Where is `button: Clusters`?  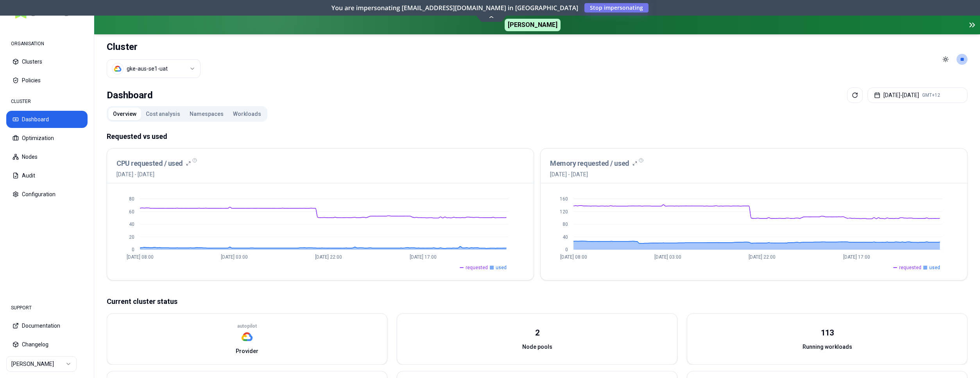
button: Clusters is located at coordinates (47, 62).